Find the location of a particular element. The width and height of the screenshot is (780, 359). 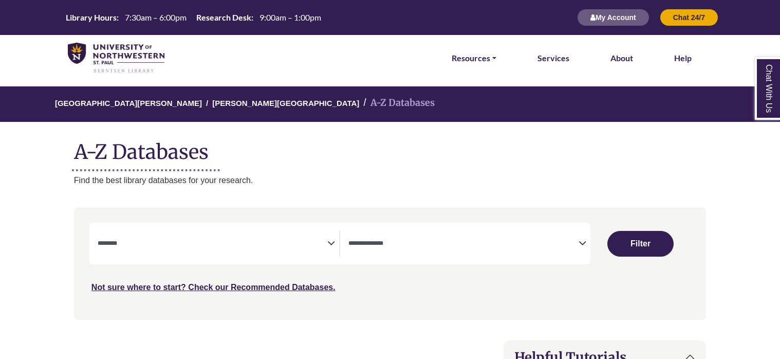

a: Help is located at coordinates (683, 58).